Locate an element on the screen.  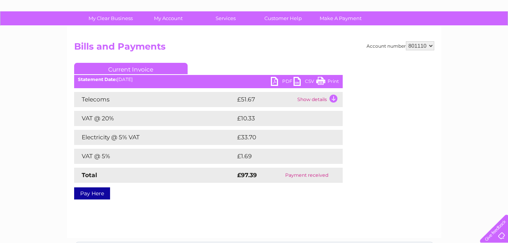
a: Log out is located at coordinates (492, 35).